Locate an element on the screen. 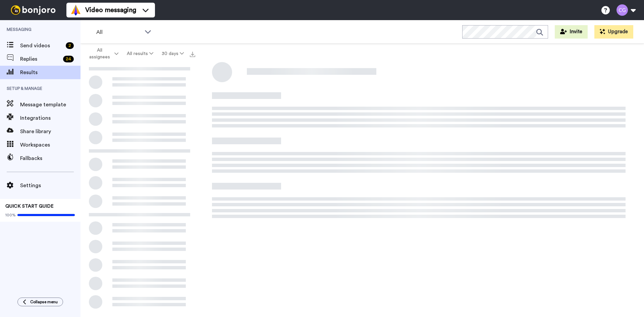 This screenshot has height=317, width=644. a: Invite is located at coordinates (571, 32).